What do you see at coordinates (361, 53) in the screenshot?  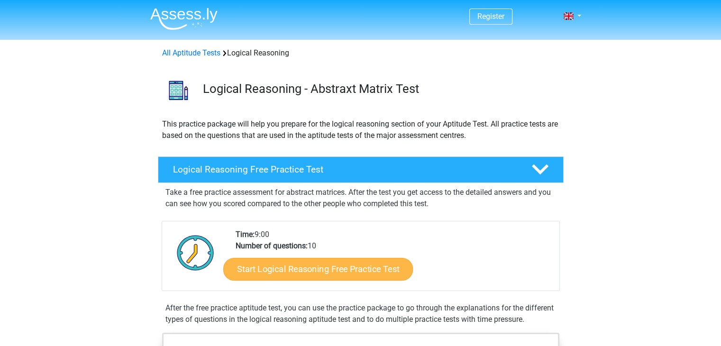 I see `div: Logical Reasoning` at bounding box center [361, 53].